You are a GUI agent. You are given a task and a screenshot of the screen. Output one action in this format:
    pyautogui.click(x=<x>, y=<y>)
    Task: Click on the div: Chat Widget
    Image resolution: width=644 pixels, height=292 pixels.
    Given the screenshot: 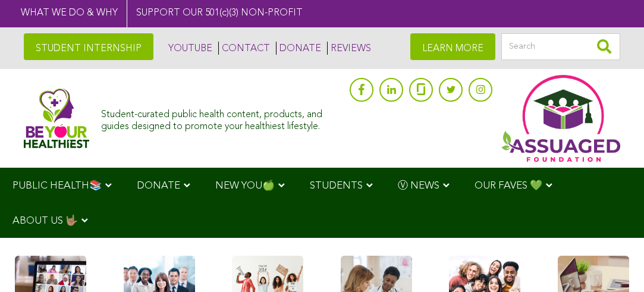 What is the action you would take?
    pyautogui.click(x=614, y=263)
    